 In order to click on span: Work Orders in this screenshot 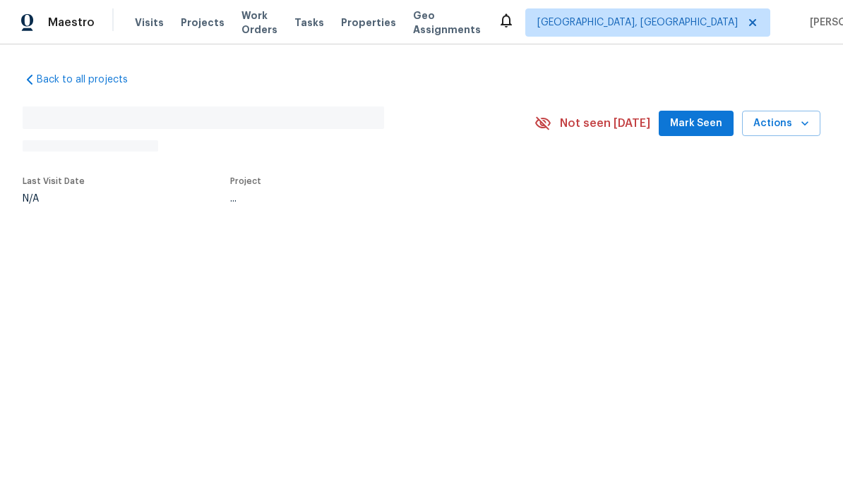, I will do `click(259, 23)`.